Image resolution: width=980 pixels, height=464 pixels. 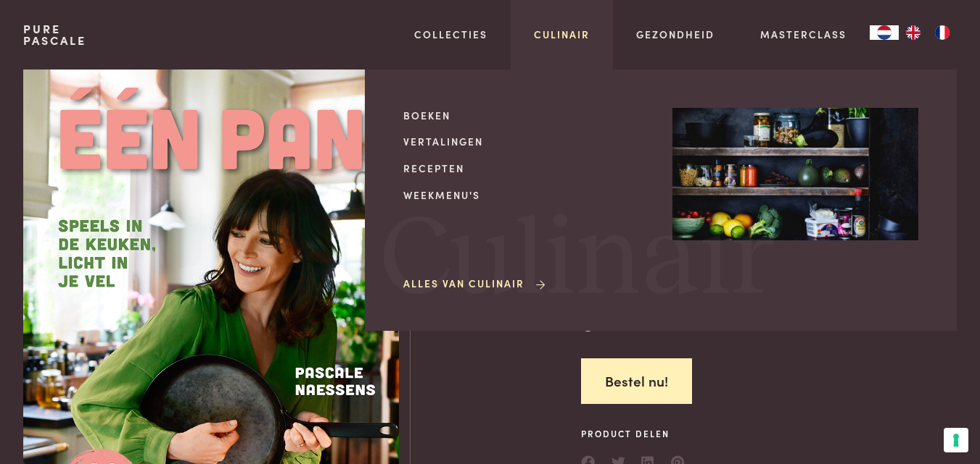 I want to click on a: EN, so click(x=913, y=33).